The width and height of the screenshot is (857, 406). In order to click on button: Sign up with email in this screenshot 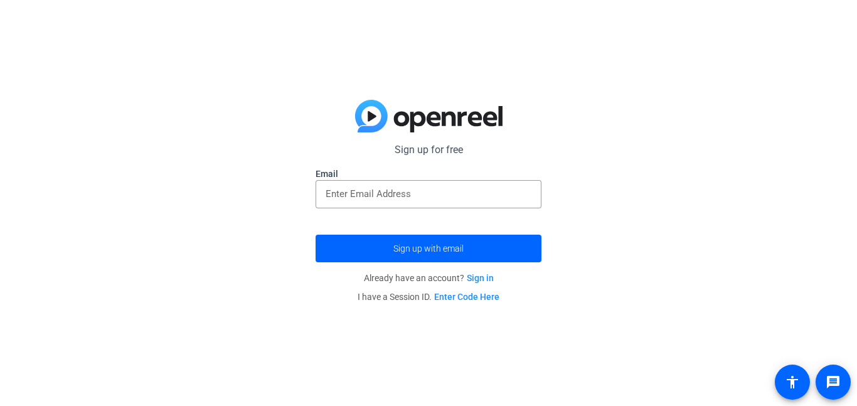, I will do `click(428, 248)`.